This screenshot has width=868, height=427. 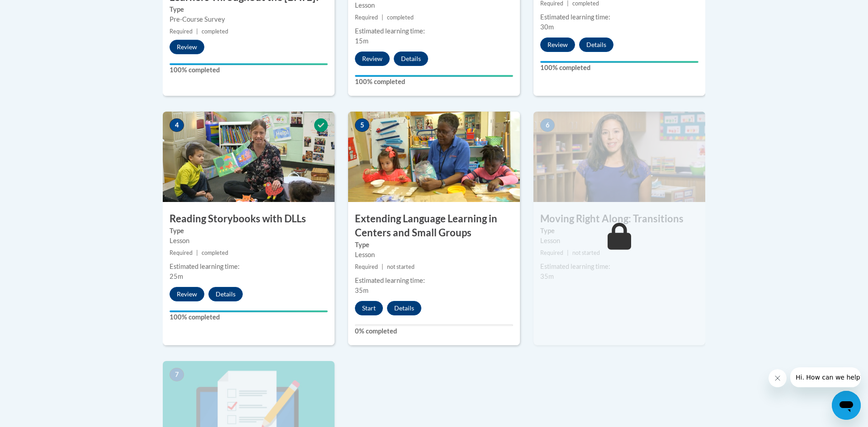 What do you see at coordinates (176, 276) in the screenshot?
I see `span: 25m` at bounding box center [176, 276].